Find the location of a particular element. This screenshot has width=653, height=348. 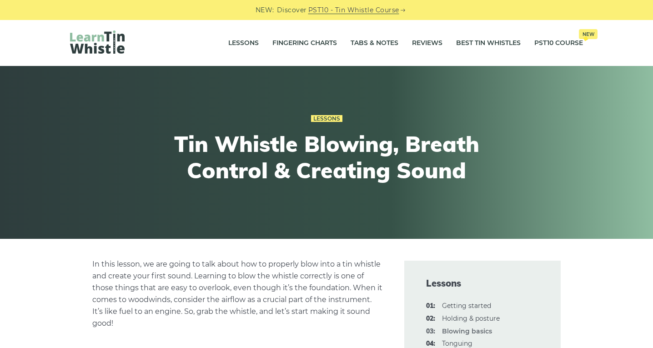

img: LearnTinWhistle.com is located at coordinates (97, 42).